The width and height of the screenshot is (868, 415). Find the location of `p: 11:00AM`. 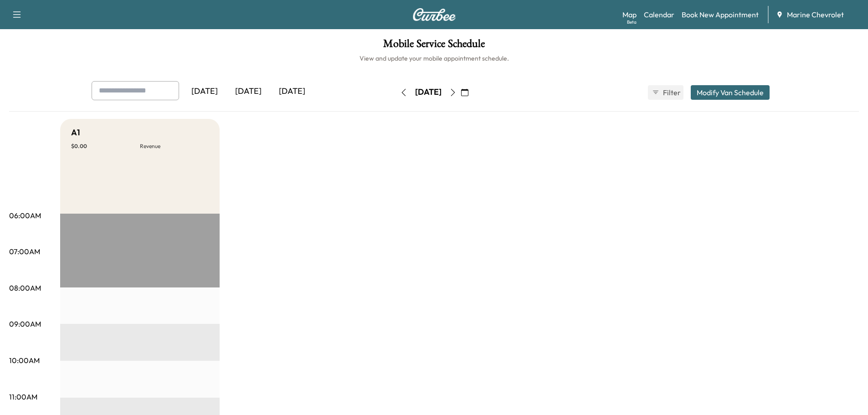

p: 11:00AM is located at coordinates (23, 397).